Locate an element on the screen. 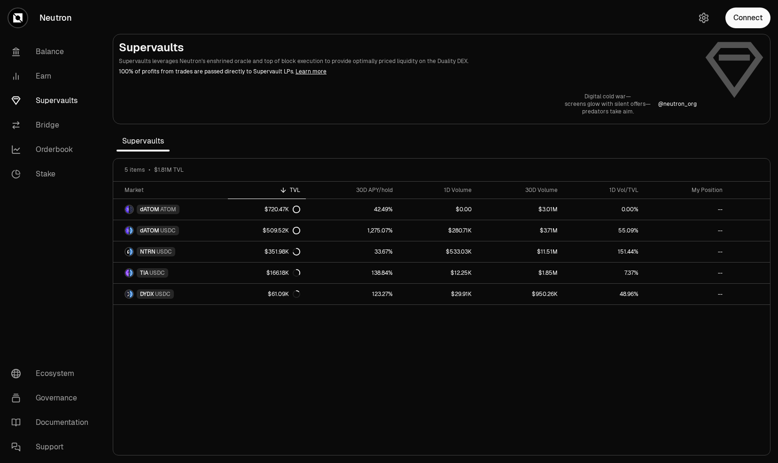  span: TIA is located at coordinates (144, 273).